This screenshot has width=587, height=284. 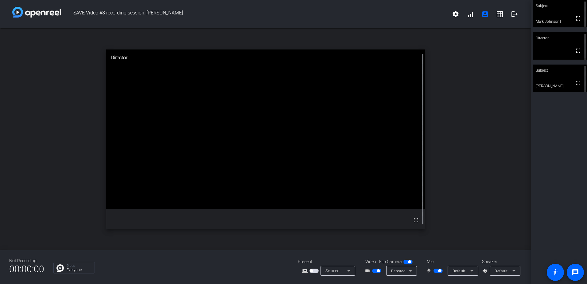 What do you see at coordinates (419, 271) in the screenshot?
I see `span: Depstech webcam (1bdf:4960)` at bounding box center [419, 271].